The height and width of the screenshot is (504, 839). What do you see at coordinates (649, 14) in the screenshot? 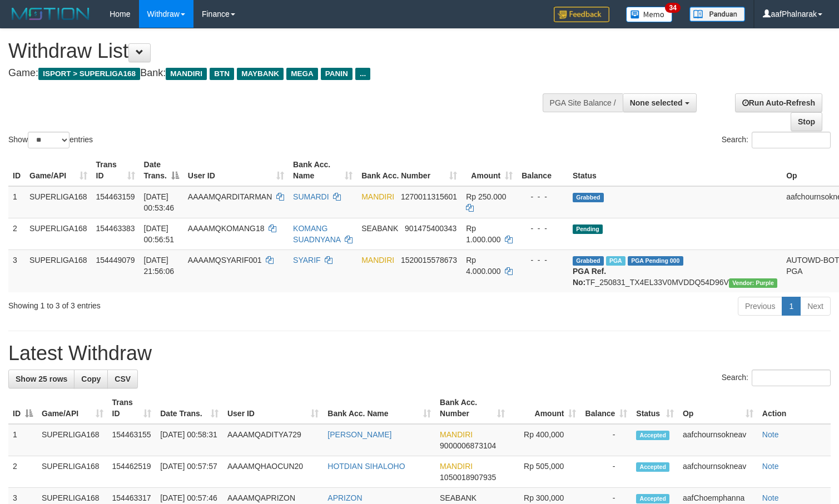
I see `img: Button%20Memo.svg` at bounding box center [649, 14].